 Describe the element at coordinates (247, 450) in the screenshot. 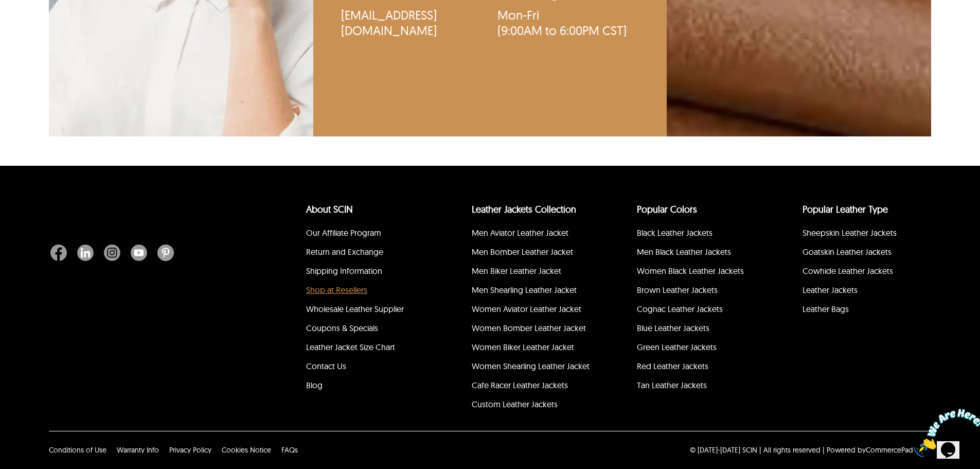

I see `span: Cookies Notice` at that location.